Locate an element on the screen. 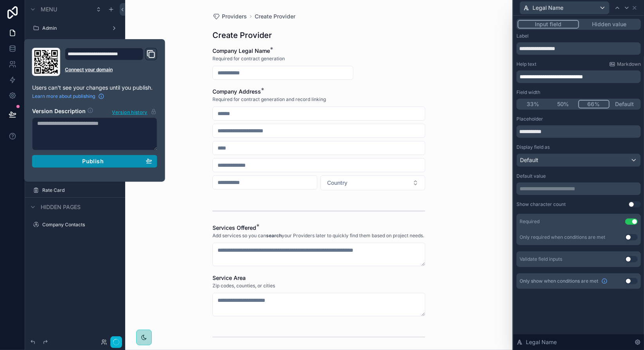 This screenshot has width=644, height=350. label: Company Contacts is located at coordinates (81, 225).